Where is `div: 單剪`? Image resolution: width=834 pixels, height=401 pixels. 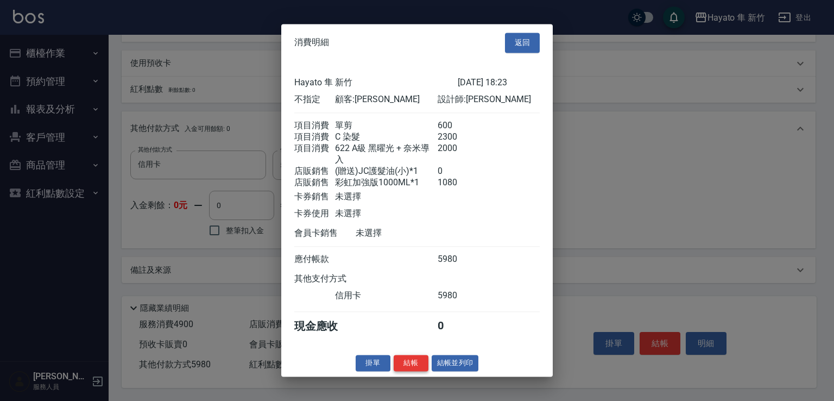
div: 單剪 is located at coordinates (386, 125).